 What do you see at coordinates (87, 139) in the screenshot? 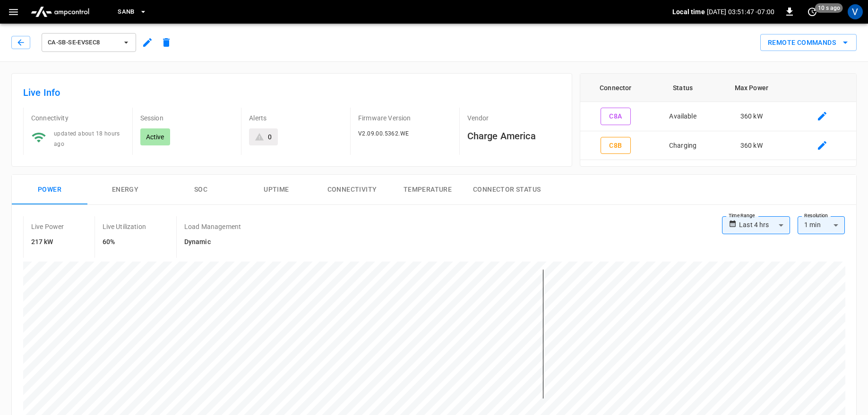
I see `span: updated about 18 hours ago` at bounding box center [87, 139].